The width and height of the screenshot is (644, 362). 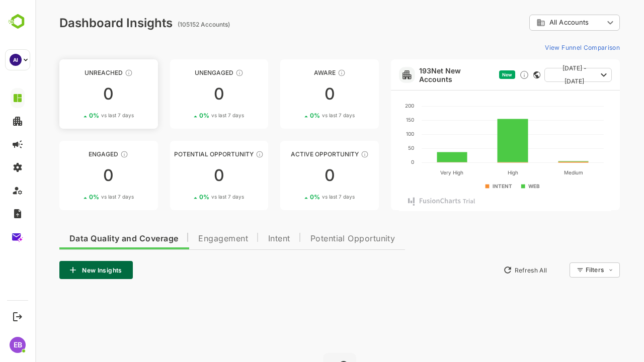 I want to click on div: These accounts have just entered the buying cycle and need further nurturing, so click(x=306, y=73).